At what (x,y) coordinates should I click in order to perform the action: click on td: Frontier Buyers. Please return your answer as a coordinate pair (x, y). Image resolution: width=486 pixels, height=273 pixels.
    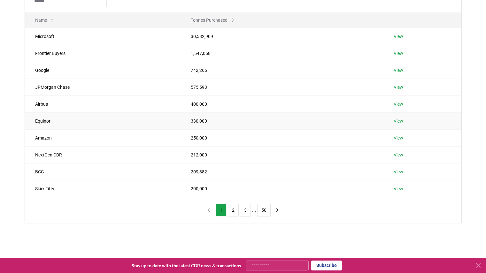
    Looking at the image, I should click on (103, 53).